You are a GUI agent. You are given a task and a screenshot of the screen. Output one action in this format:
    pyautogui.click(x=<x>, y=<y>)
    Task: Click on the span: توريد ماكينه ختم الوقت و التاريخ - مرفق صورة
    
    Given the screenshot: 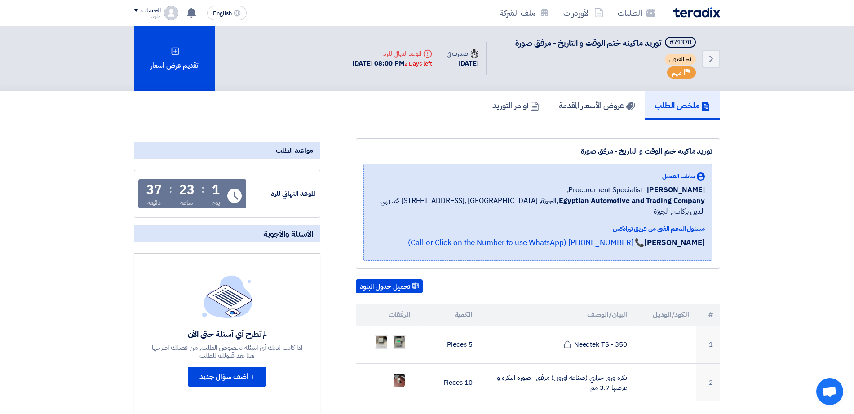 What is the action you would take?
    pyautogui.click(x=588, y=43)
    